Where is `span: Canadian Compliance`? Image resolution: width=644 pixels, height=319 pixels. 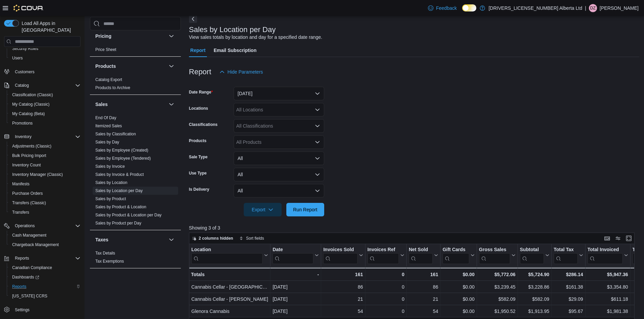
span: Canadian Compliance is located at coordinates (32, 268).